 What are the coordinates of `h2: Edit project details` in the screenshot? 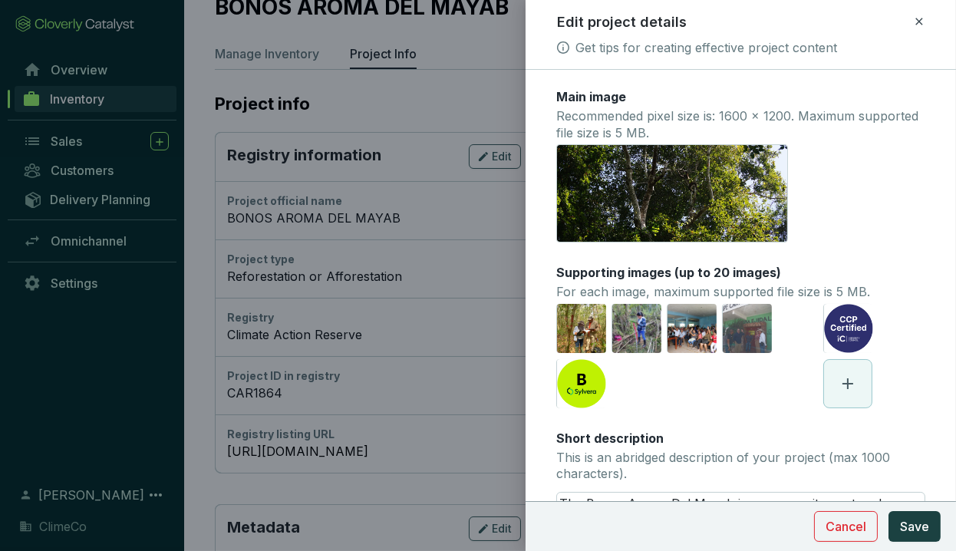 It's located at (622, 22).